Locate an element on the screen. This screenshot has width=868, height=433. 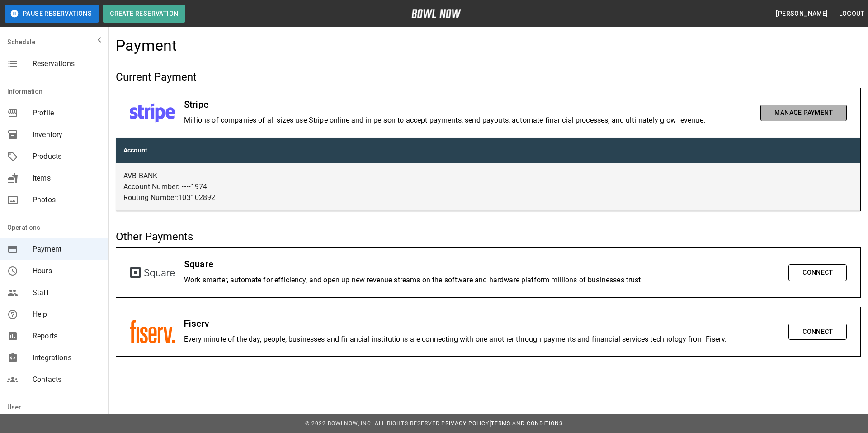
span: Photos is located at coordinates (67, 200).